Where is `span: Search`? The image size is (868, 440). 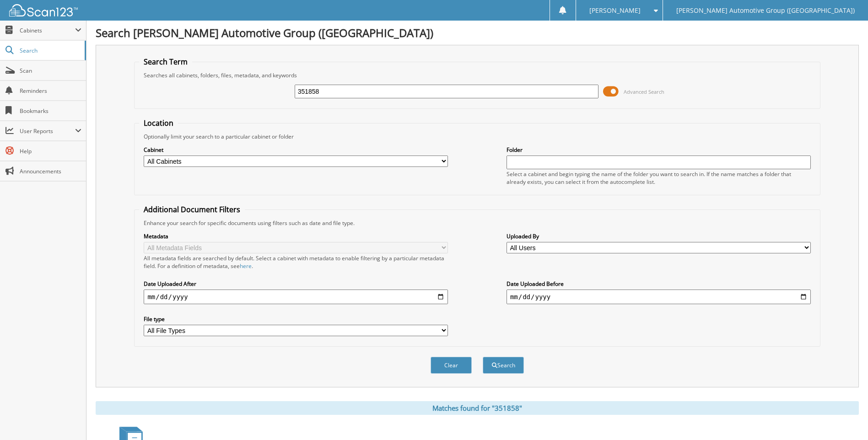
span: Search is located at coordinates (50, 50).